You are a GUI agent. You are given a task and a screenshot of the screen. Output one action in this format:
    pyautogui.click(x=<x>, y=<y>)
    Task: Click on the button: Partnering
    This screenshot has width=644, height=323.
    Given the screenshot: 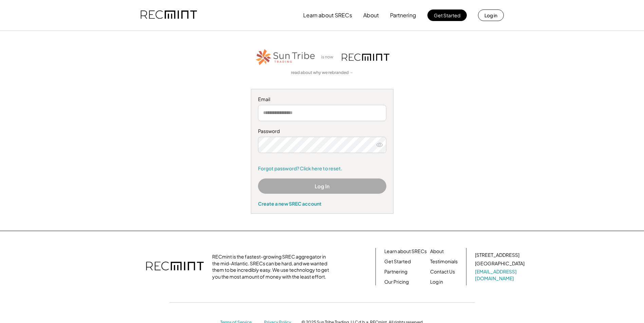 What is the action you would take?
    pyautogui.click(x=403, y=15)
    